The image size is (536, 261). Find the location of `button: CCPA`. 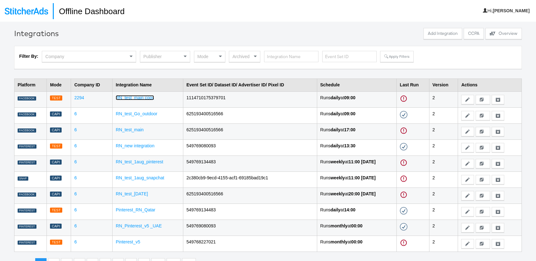

button: CCPA is located at coordinates (474, 34).